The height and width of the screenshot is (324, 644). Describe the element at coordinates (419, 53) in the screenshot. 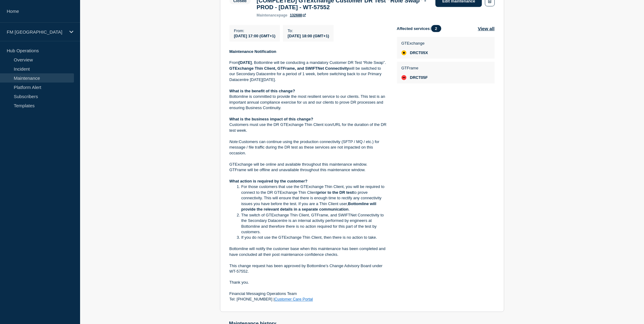

I see `span: DRCT05X` at that location.